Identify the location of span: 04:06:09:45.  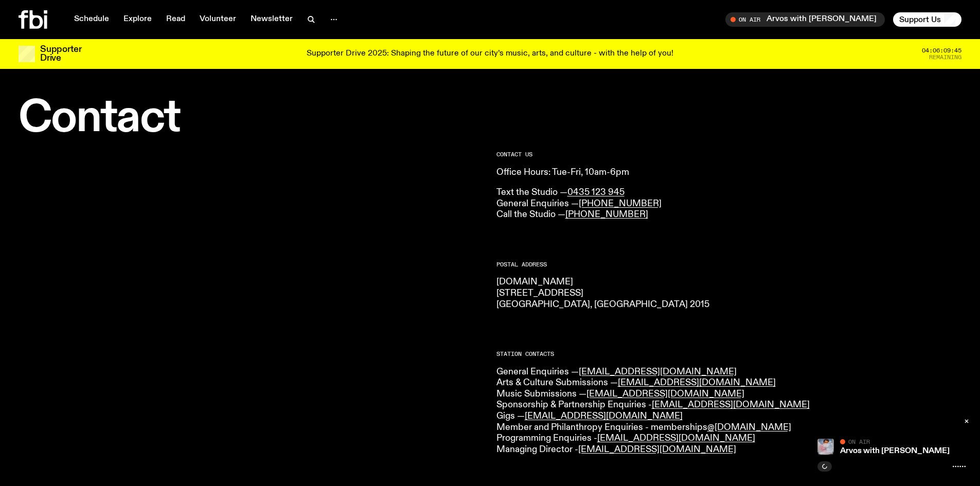
(942, 51).